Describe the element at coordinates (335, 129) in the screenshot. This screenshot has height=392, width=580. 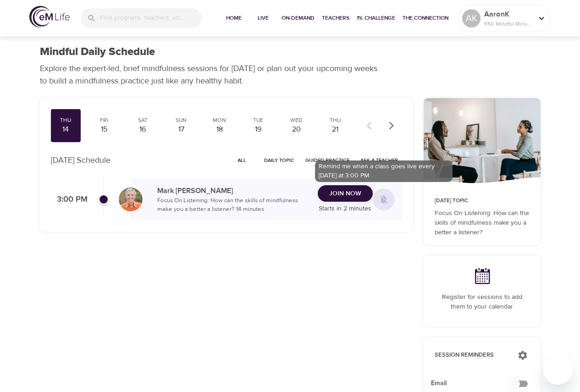
I see `div: 21` at that location.